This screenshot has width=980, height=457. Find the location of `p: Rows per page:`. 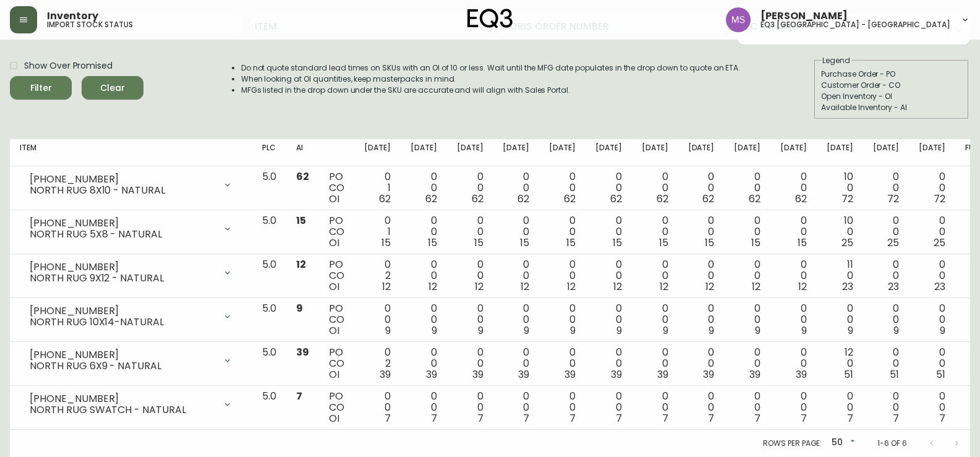

p: Rows per page: is located at coordinates (792, 443).